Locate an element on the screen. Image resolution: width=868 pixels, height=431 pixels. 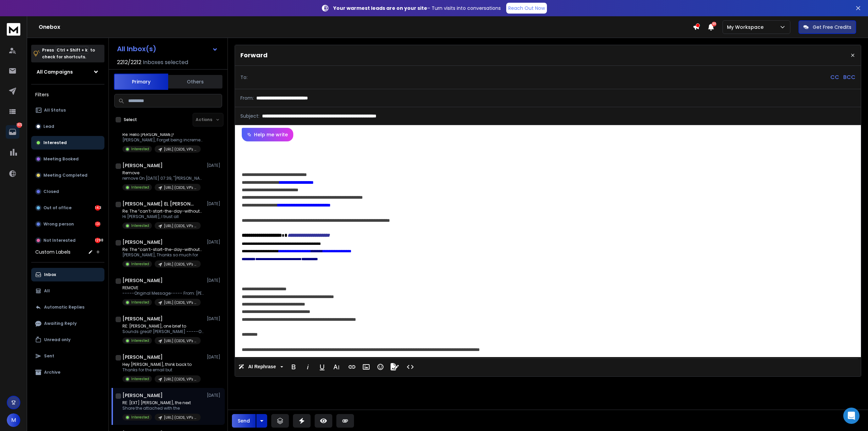
p: Meeting Completed is located at coordinates (66, 176).